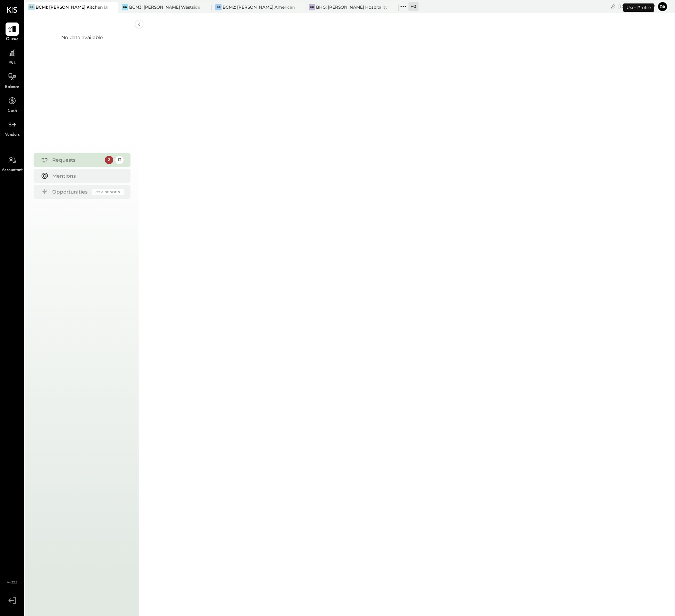 This screenshot has width=675, height=616. What do you see at coordinates (12, 128) in the screenshot?
I see `a: Vendors` at bounding box center [12, 128].